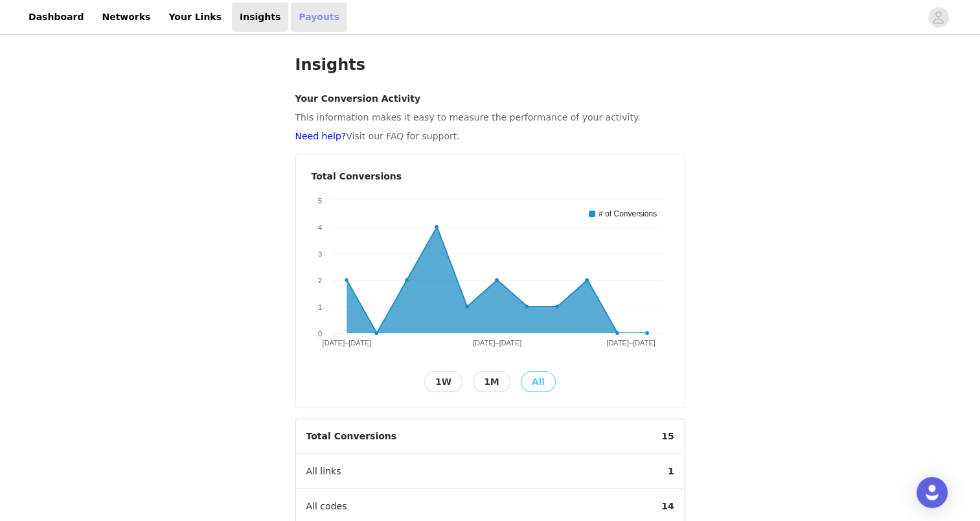 The height and width of the screenshot is (521, 980). Describe the element at coordinates (671, 471) in the screenshot. I see `span: 1` at that location.